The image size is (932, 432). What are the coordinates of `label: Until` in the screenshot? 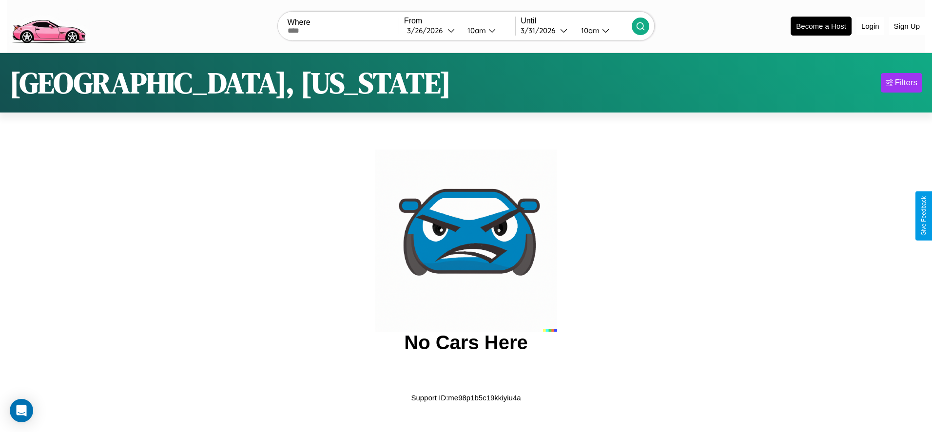 It's located at (576, 21).